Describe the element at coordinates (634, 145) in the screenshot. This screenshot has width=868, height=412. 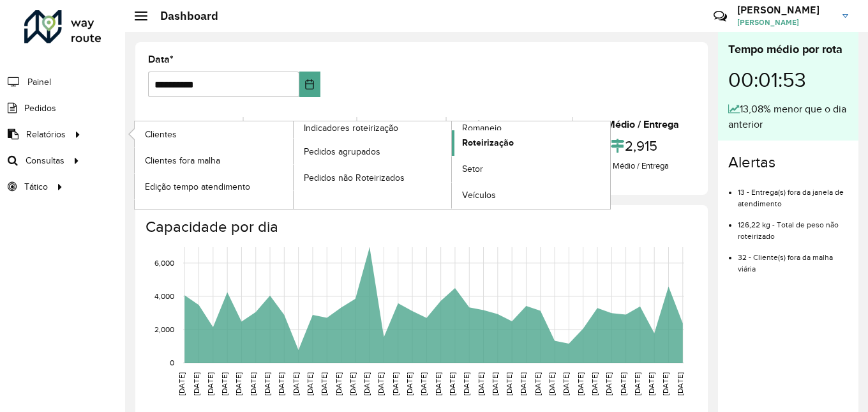
I see `div: 2,915` at that location.